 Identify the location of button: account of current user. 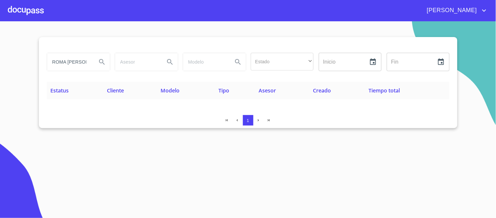
(456, 10).